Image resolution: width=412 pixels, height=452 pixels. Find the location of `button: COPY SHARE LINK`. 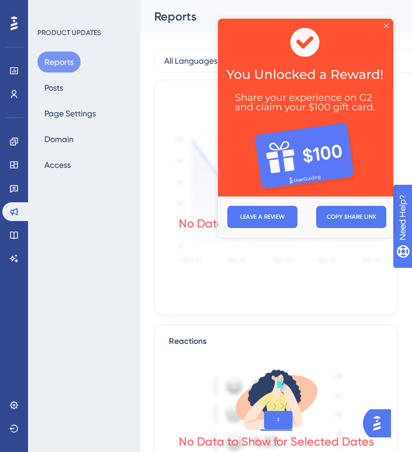

button: COPY SHARE LINK is located at coordinates (133, 198).